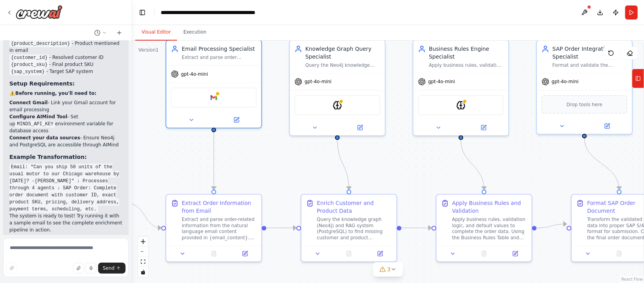 This screenshot has height=283, width=644. I want to click on button: Upload files, so click(78, 268).